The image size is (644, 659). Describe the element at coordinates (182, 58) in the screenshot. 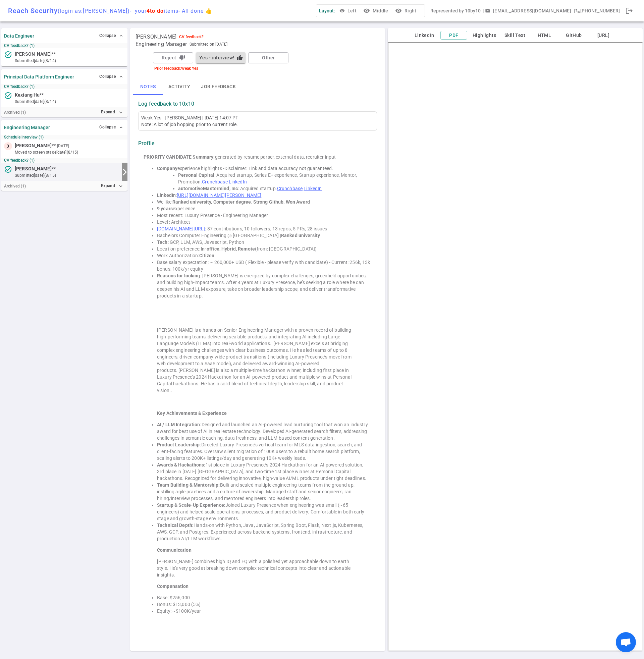

I see `i: thumb_down` at that location.